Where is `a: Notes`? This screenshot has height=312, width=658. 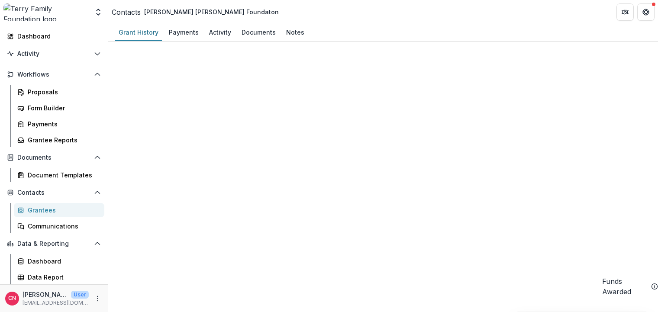 a: Notes is located at coordinates (295, 32).